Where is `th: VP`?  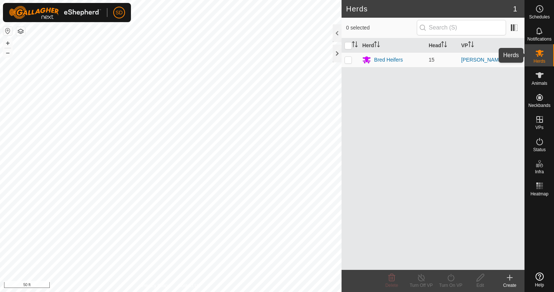 th: VP is located at coordinates (491, 45).